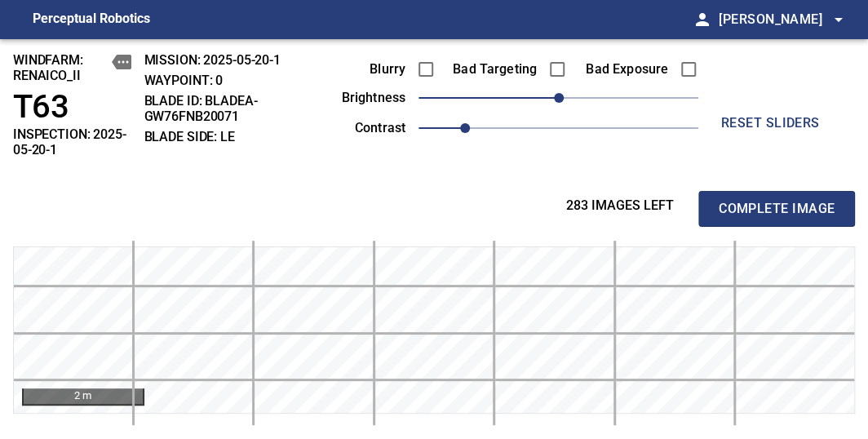 The image size is (868, 439). What do you see at coordinates (623, 69) in the screenshot?
I see `label: Bad Exposure` at bounding box center [623, 69].